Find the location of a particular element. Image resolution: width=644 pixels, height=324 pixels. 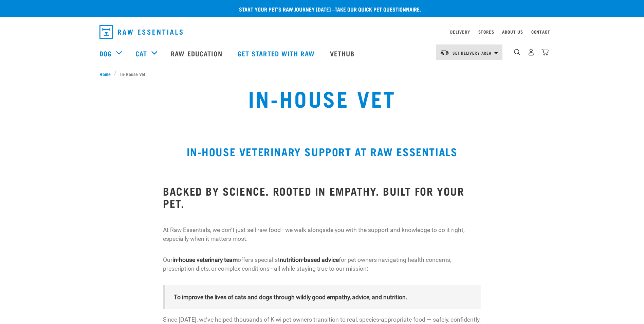

a: Raw Education is located at coordinates (197, 53).